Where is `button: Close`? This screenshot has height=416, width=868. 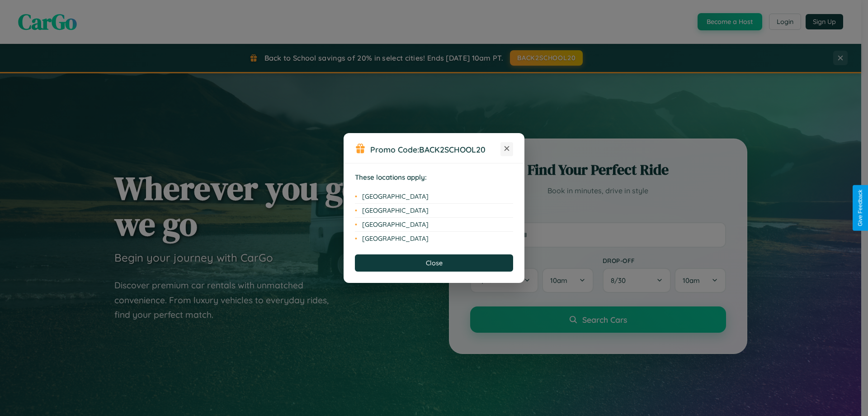 button: Close is located at coordinates (434, 263).